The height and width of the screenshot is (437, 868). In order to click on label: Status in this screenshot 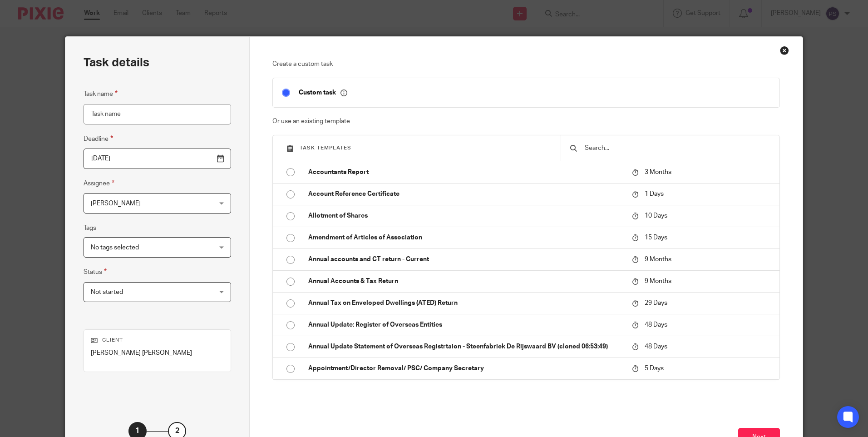, I will do `click(95, 272)`.